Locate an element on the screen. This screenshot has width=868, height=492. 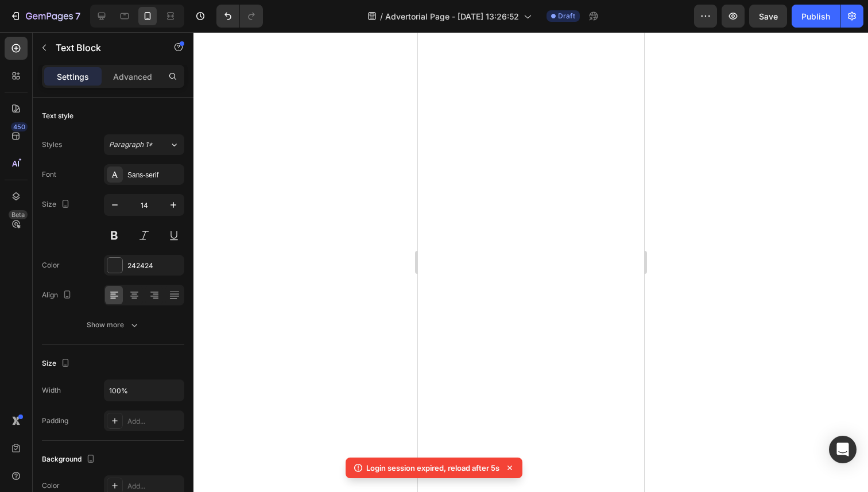
p: Login session expired, reload after 5s is located at coordinates (433, 468).